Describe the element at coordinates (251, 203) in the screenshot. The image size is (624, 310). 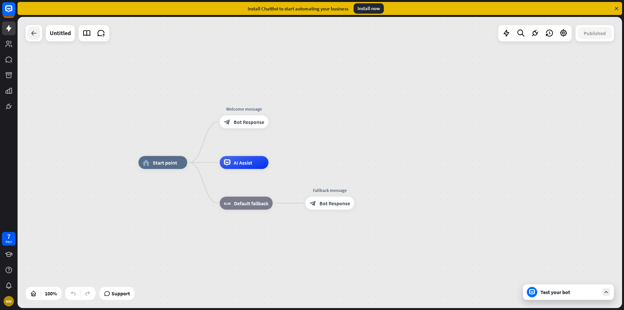
I see `span: Default fallback` at that location.